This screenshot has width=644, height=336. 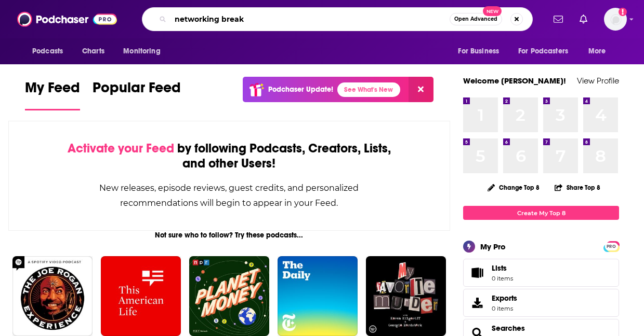 What do you see at coordinates (137, 91) in the screenshot?
I see `span: Popular Feed` at bounding box center [137, 91].